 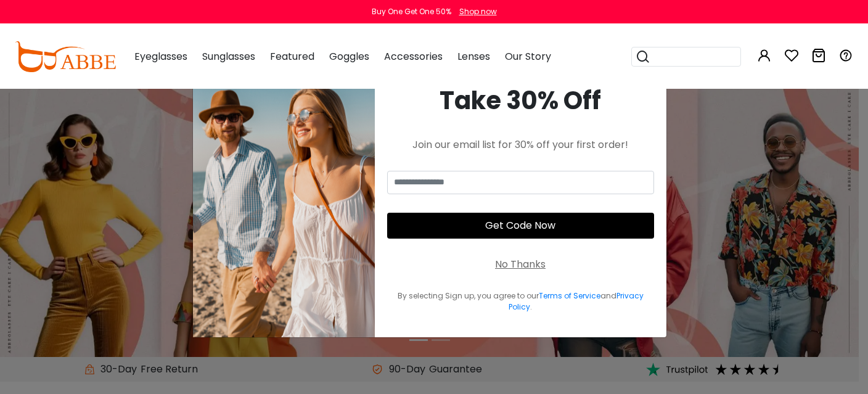 What do you see at coordinates (521, 100) in the screenshot?
I see `div: Take 30% Off` at bounding box center [521, 100].